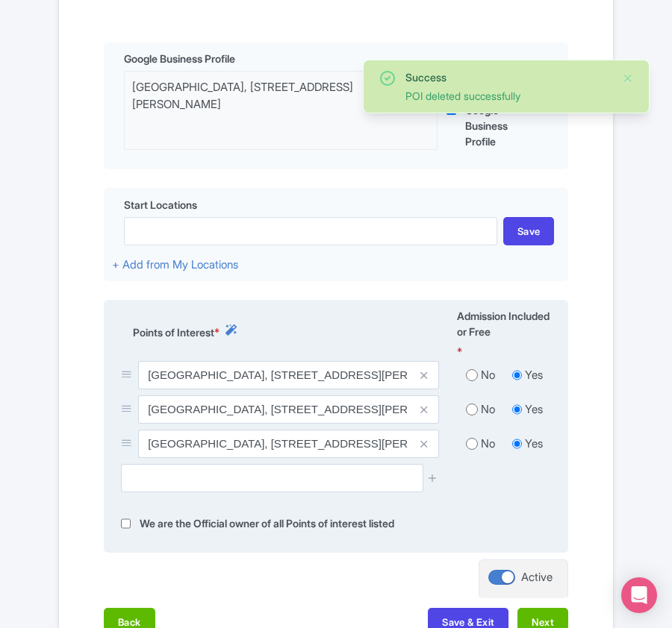 The image size is (672, 628). What do you see at coordinates (179, 58) in the screenshot?
I see `span: Google Business Profile` at bounding box center [179, 58].